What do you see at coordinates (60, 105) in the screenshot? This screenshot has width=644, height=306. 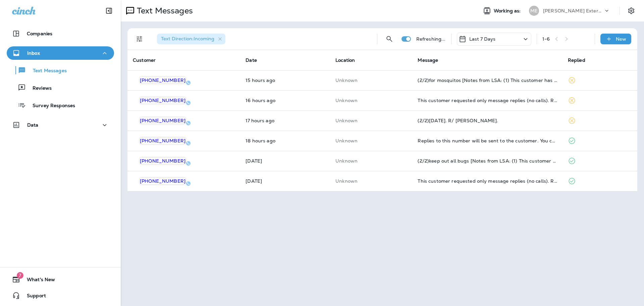 I see `button: Survey Responses` at bounding box center [60, 105].